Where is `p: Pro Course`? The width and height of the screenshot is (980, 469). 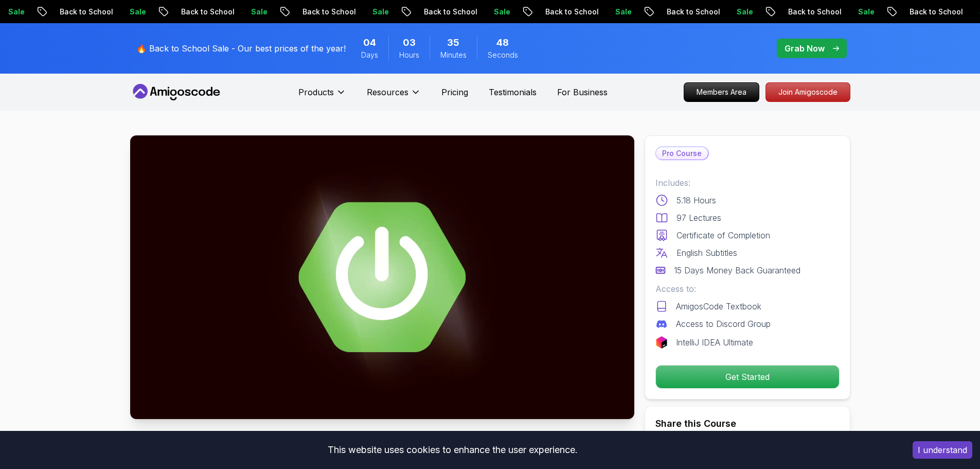
p: Pro Course is located at coordinates (682, 154).